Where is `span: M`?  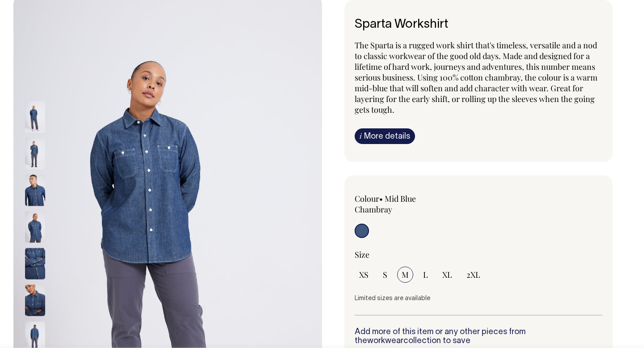
span: M is located at coordinates (405, 275).